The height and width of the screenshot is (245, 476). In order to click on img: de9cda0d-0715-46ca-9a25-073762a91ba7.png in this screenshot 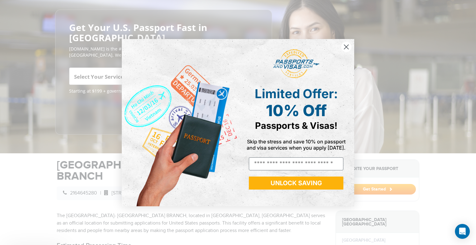, I will do `click(180, 123)`.